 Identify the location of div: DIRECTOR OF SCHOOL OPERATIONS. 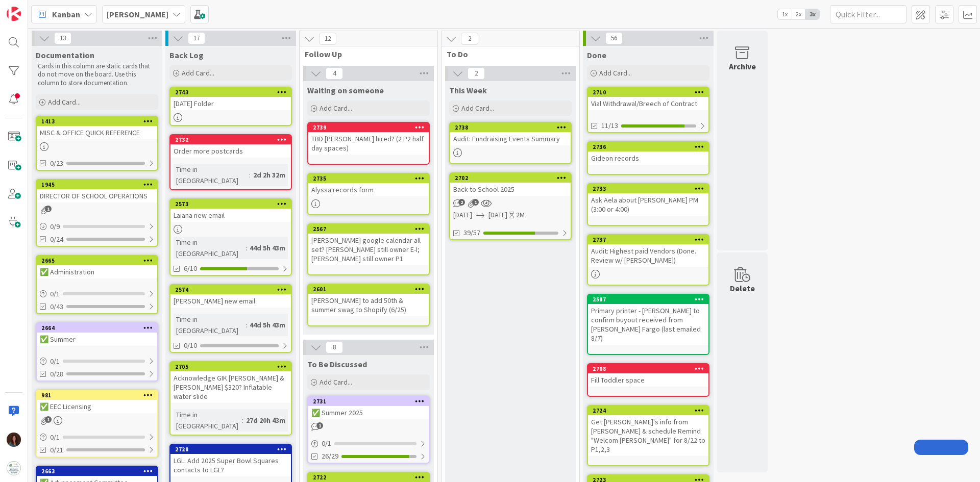
(97, 196).